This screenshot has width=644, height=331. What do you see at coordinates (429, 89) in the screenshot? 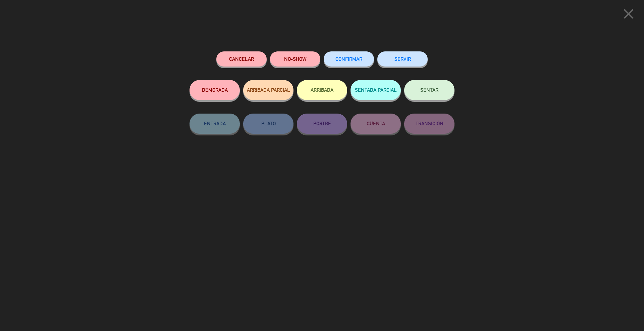
I see `span: SENTAR` at bounding box center [429, 89].